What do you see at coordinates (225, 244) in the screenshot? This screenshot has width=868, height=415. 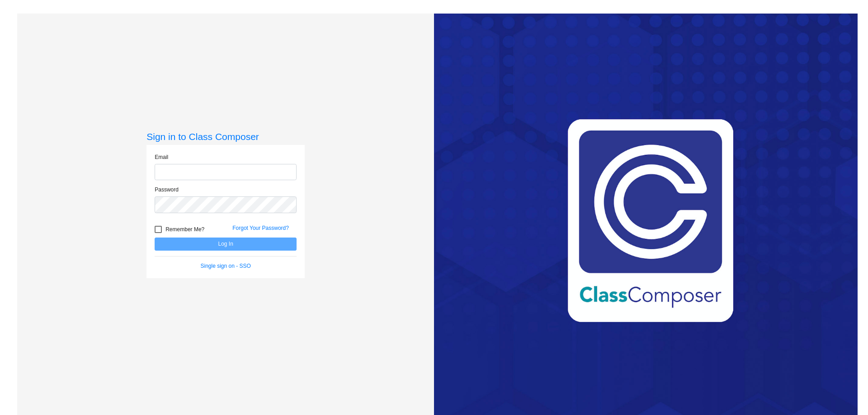 I see `button: Log In` at bounding box center [225, 244].